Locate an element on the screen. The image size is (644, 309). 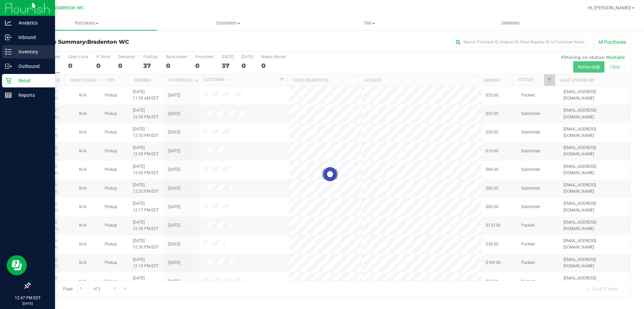
p: Inventory is located at coordinates (32, 52).